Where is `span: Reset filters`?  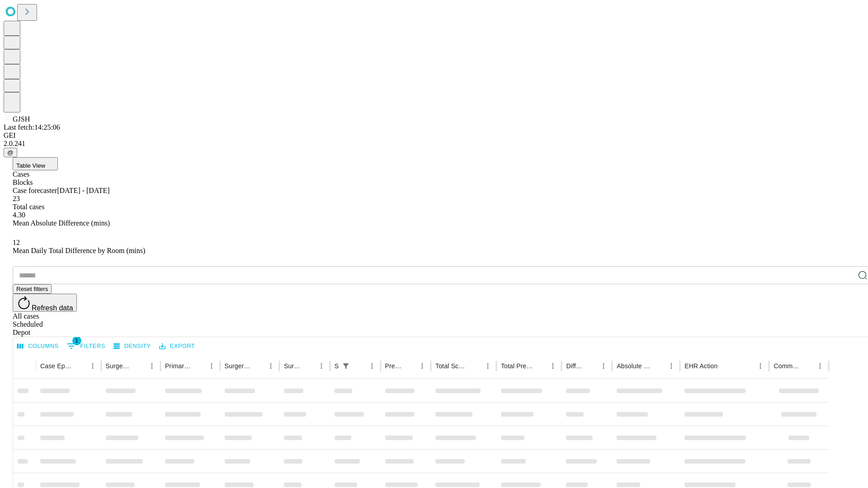
span: Reset filters is located at coordinates (32, 289).